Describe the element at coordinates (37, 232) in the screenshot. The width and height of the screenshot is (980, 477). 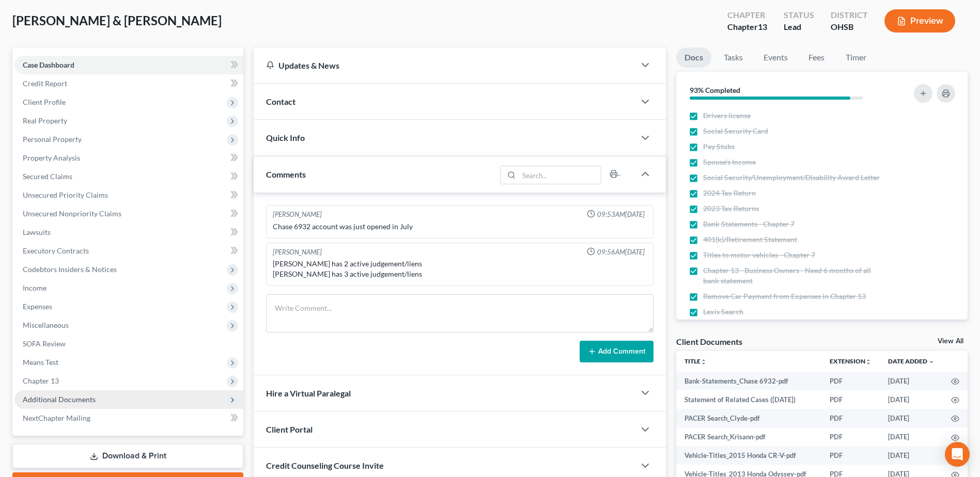
I see `span: Lawsuits` at that location.